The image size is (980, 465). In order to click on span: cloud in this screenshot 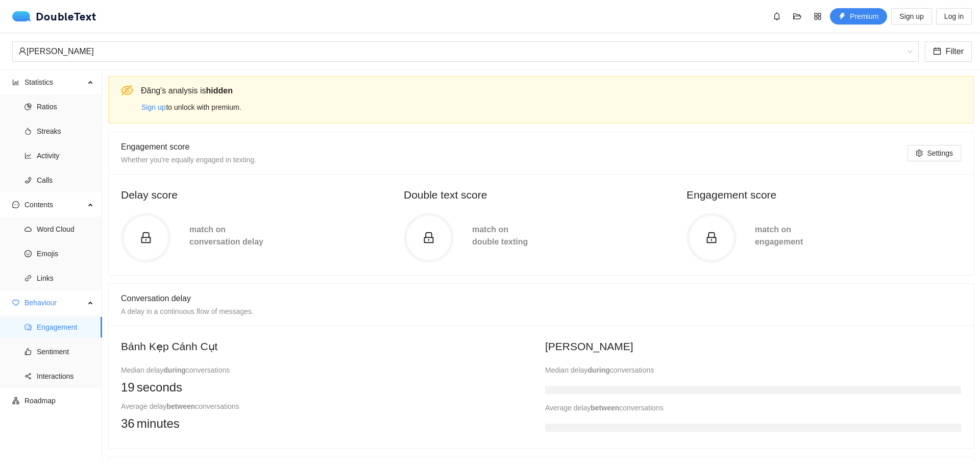, I will do `click(28, 229)`.